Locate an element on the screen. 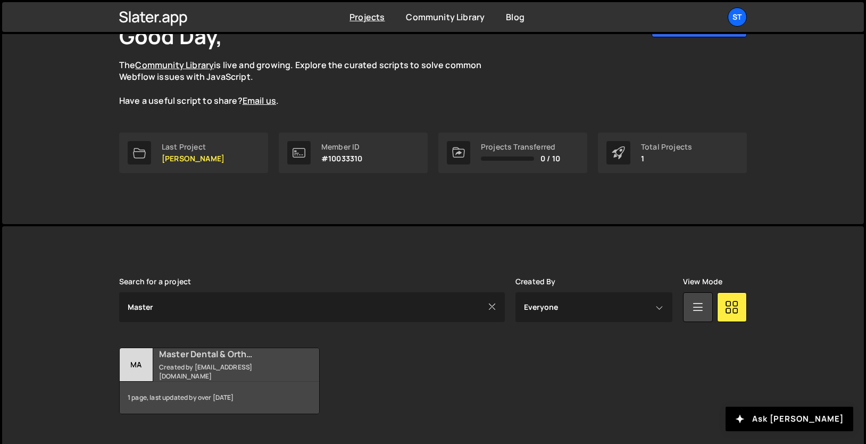 The image size is (866, 444). div: Last Project is located at coordinates (193, 147).